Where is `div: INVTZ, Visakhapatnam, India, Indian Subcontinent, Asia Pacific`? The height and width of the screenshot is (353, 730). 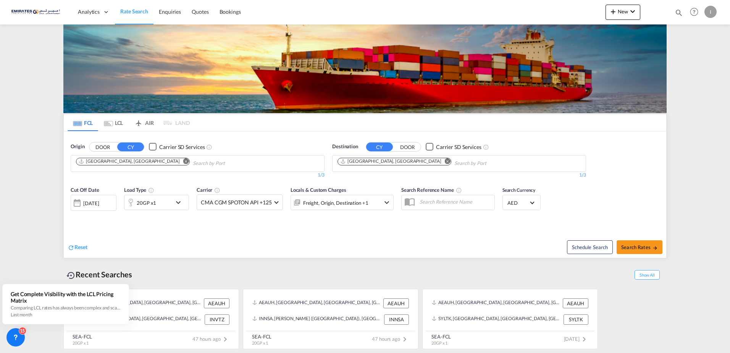 div: INVTZ, Visakhapatnam, India, Indian Subcontinent, Asia Pacific is located at coordinates (138, 319).